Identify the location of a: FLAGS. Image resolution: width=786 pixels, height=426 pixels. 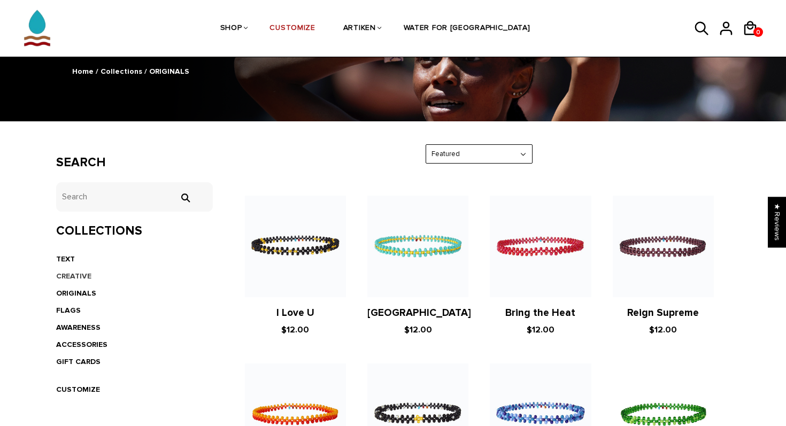
(68, 310).